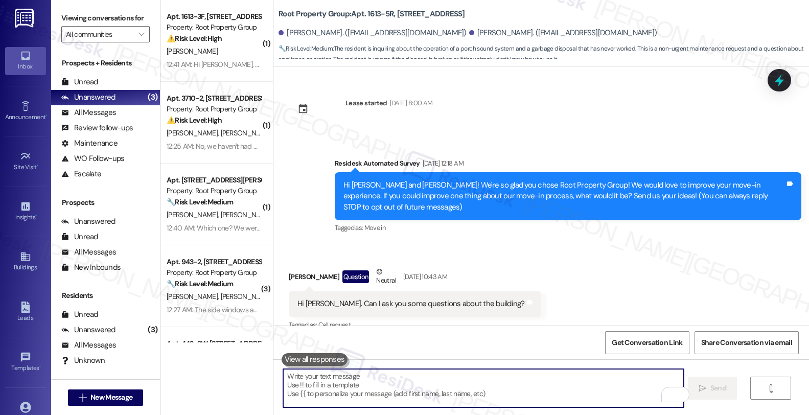  I want to click on div: Prospects + Residents, so click(105, 63).